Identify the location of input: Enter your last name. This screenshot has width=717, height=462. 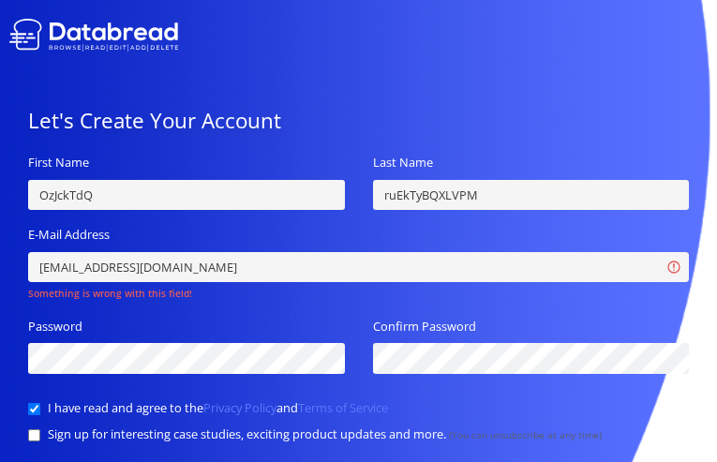
(531, 195).